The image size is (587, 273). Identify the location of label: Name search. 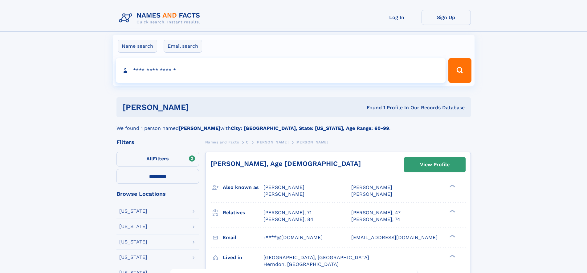
(137, 46).